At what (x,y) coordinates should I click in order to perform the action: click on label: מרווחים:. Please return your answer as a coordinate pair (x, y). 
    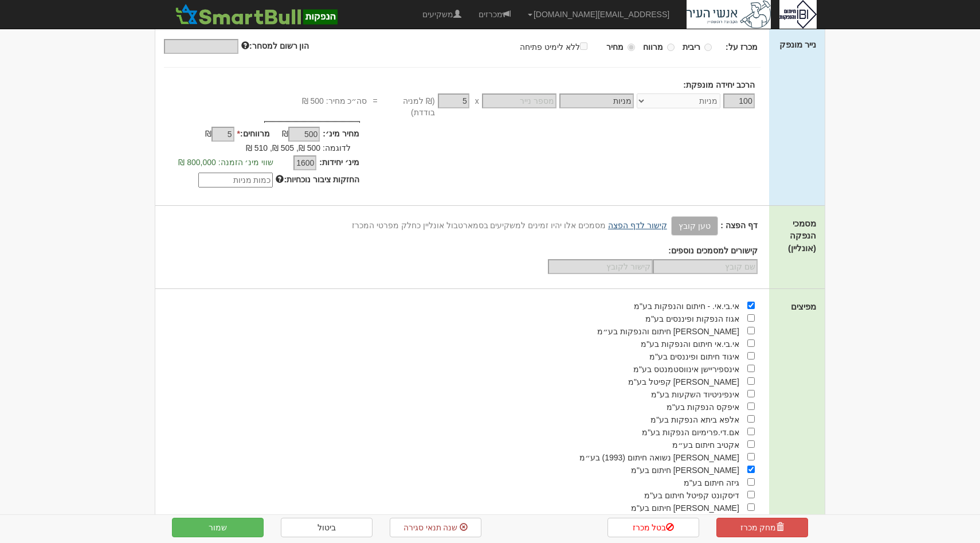
    Looking at the image, I should click on (253, 134).